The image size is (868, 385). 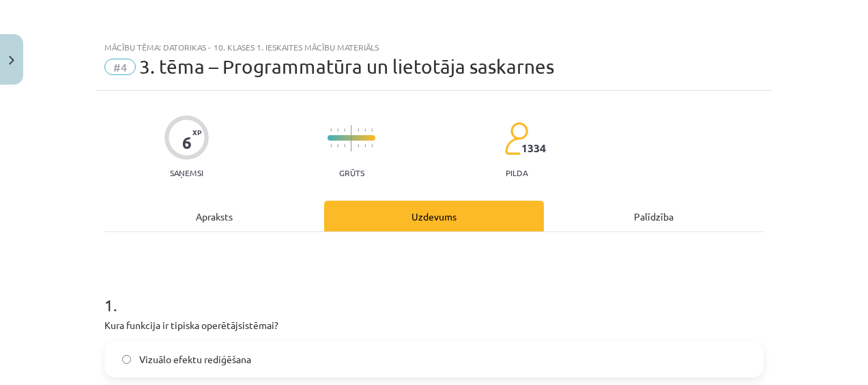 What do you see at coordinates (215, 215) in the screenshot?
I see `div: Apraksts` at bounding box center [215, 215].